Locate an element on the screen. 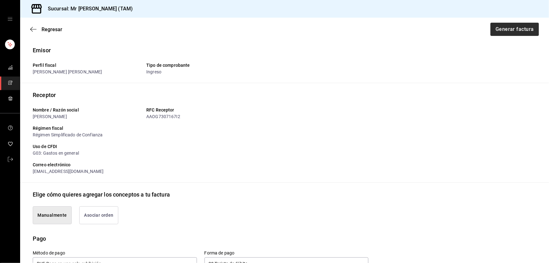 This screenshot has height=263, width=549. div: Correo electrónico is located at coordinates (200, 164).